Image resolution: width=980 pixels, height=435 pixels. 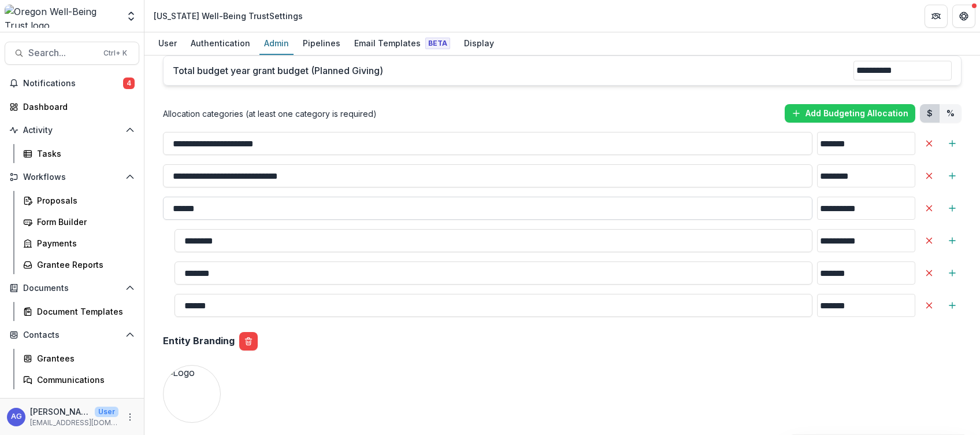 I want to click on a: Document Templates, so click(x=78, y=311).